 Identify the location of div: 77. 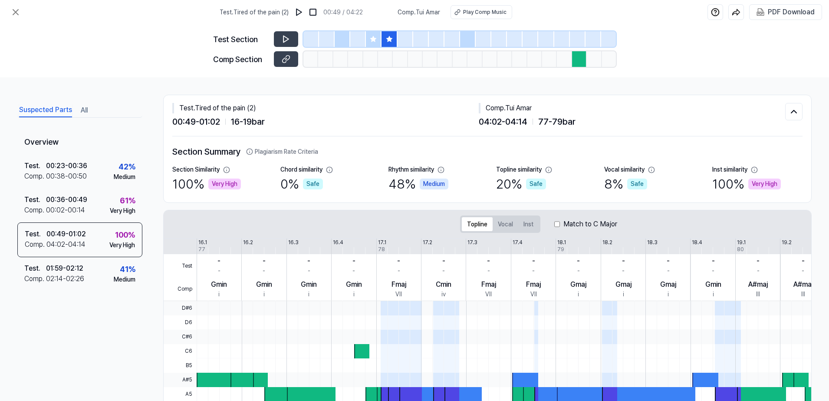
(202, 249).